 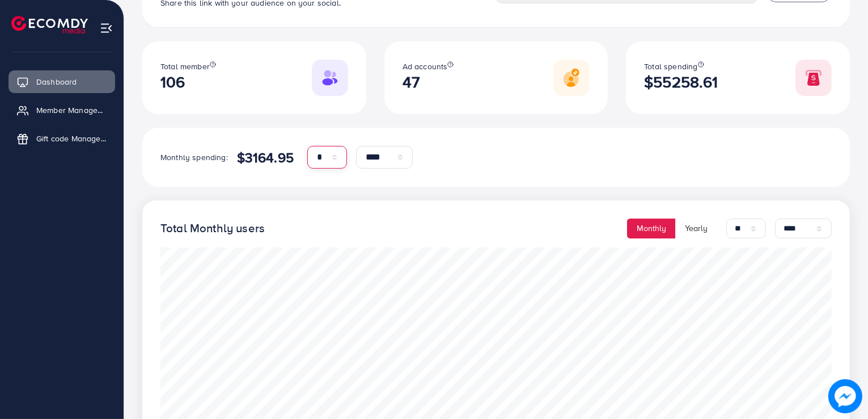 I want to click on a: Member Management, so click(x=62, y=110).